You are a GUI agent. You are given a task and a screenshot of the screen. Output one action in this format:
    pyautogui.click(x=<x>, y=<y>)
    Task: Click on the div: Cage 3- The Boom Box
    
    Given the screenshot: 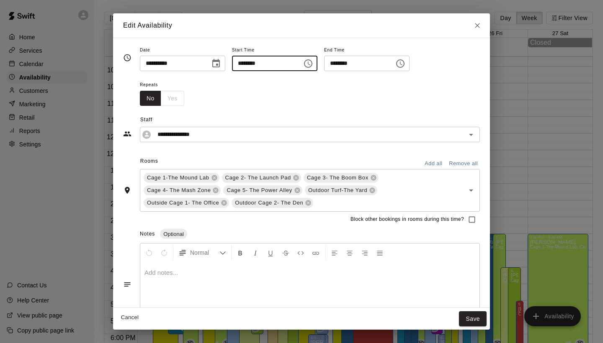 What is the action you would take?
    pyautogui.click(x=341, y=178)
    